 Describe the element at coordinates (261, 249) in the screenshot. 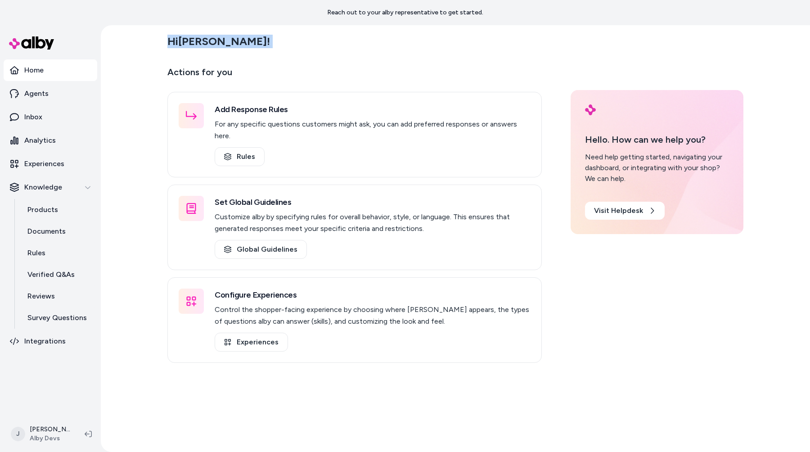

I see `a: Global Guidelines` at that location.